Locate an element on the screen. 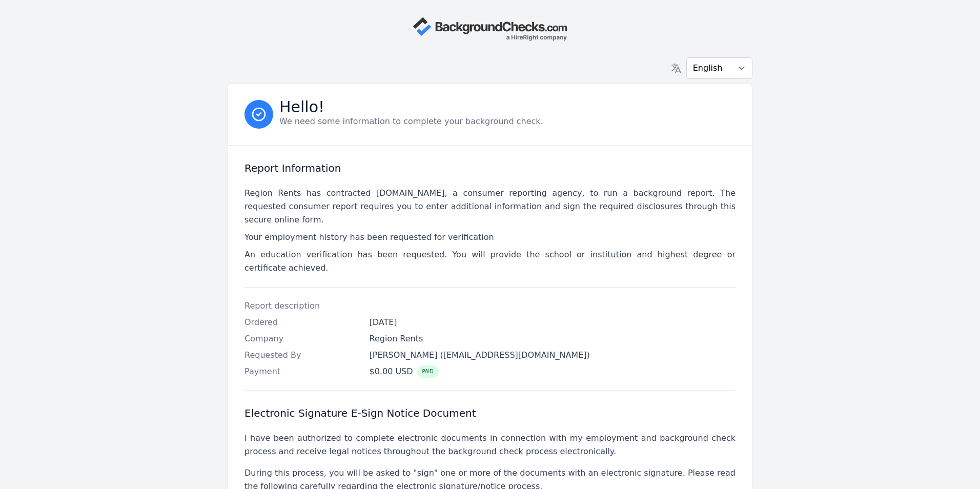 This screenshot has width=980, height=489. dt: Company is located at coordinates (303, 338).